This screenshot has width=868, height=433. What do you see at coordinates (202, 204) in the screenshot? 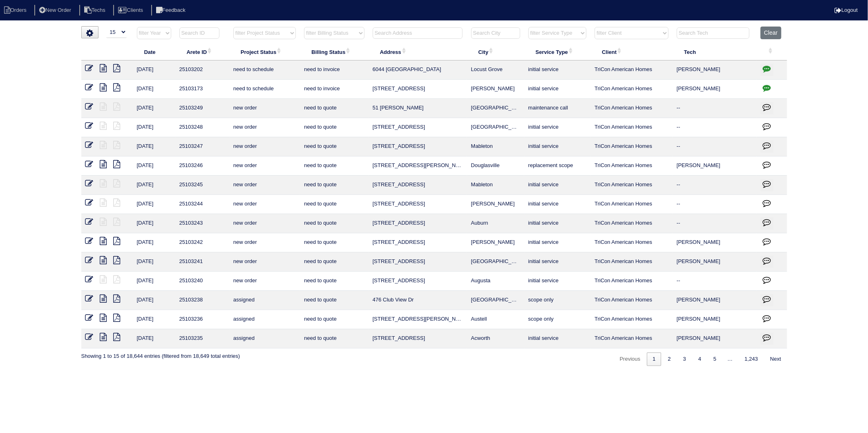
I see `td: 25103244` at bounding box center [202, 204].